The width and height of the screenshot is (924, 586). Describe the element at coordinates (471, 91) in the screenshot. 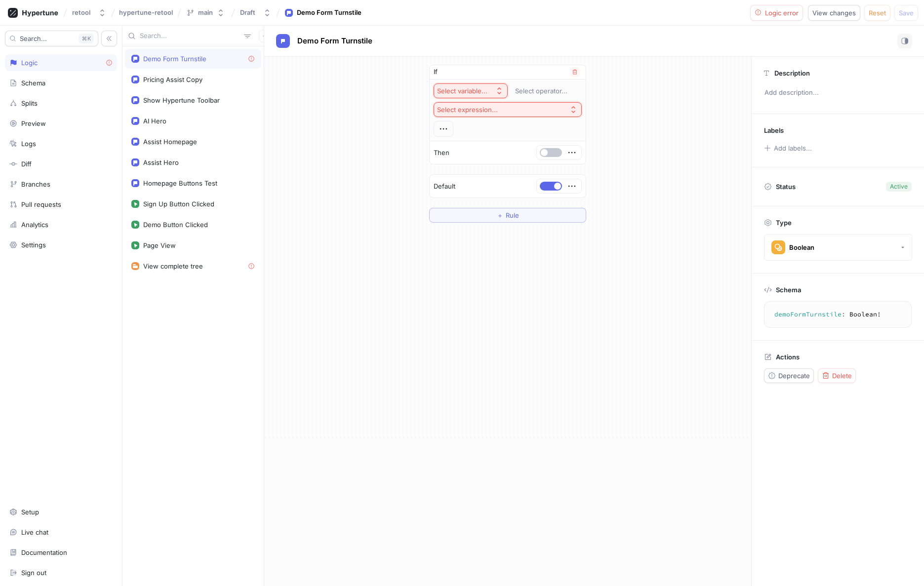

I see `button: Select variable...` at that location.